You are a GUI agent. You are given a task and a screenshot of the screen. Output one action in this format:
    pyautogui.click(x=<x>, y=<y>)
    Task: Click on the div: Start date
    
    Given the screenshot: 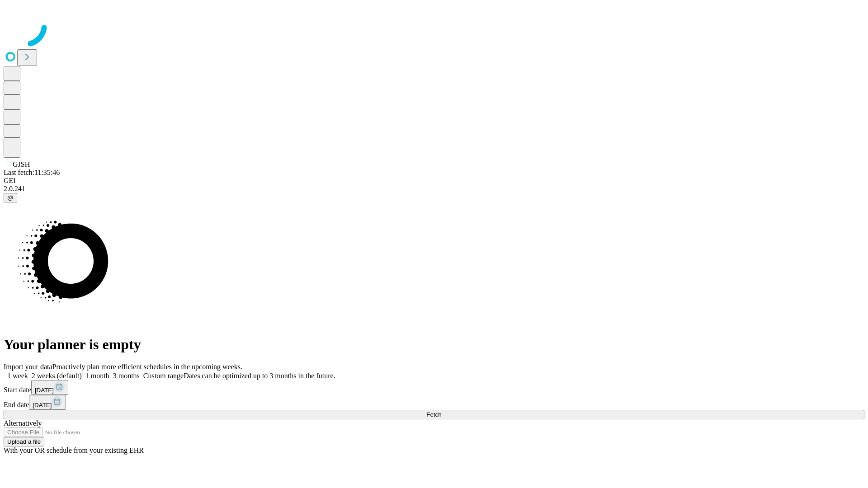 What is the action you would take?
    pyautogui.click(x=434, y=387)
    